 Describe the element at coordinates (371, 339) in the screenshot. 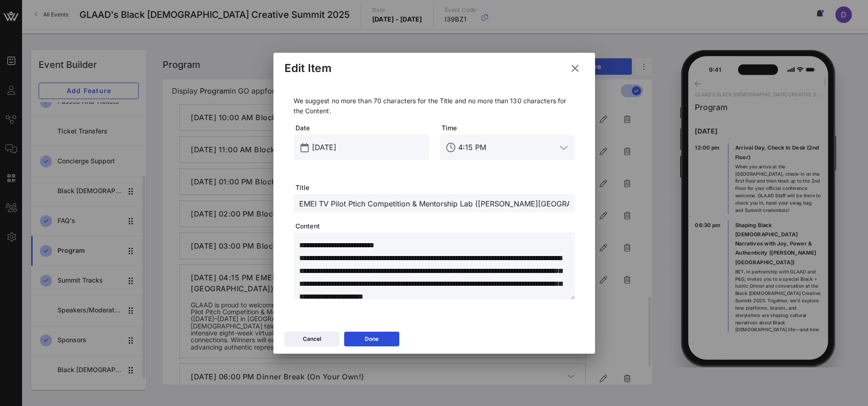

I see `button: Done` at that location.